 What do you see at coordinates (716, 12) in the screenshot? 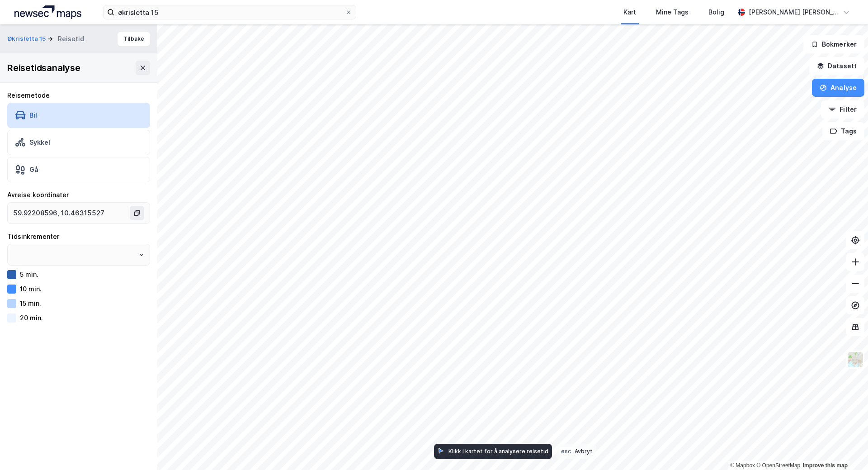
I see `div: Bolig` at bounding box center [716, 12].